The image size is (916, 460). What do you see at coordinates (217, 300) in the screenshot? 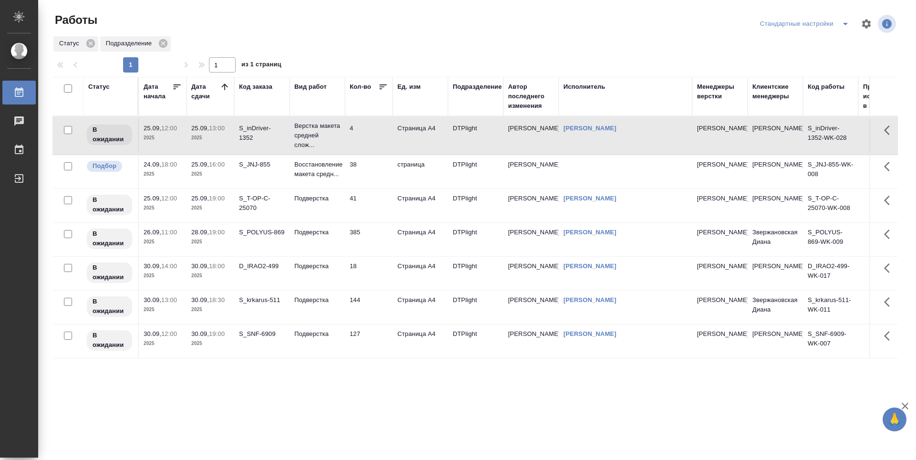
I see `p: 18:30` at bounding box center [217, 300].